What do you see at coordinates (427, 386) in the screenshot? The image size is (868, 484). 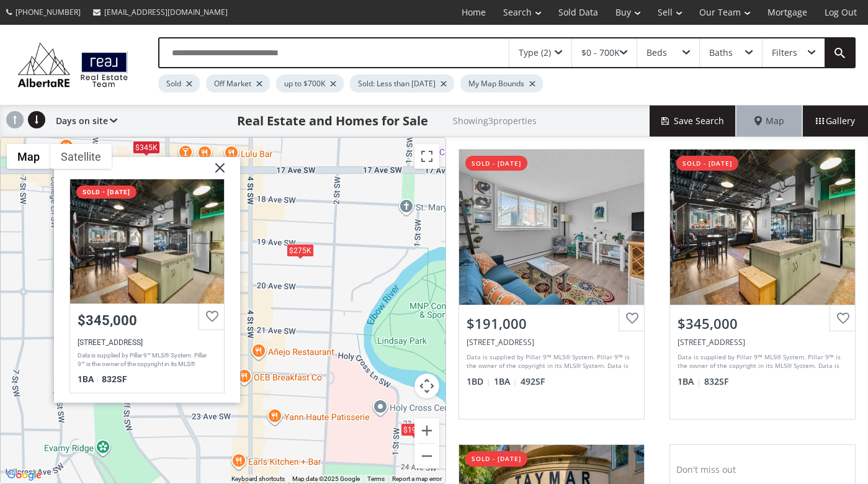 I see `button: Map camera controls` at bounding box center [427, 386].